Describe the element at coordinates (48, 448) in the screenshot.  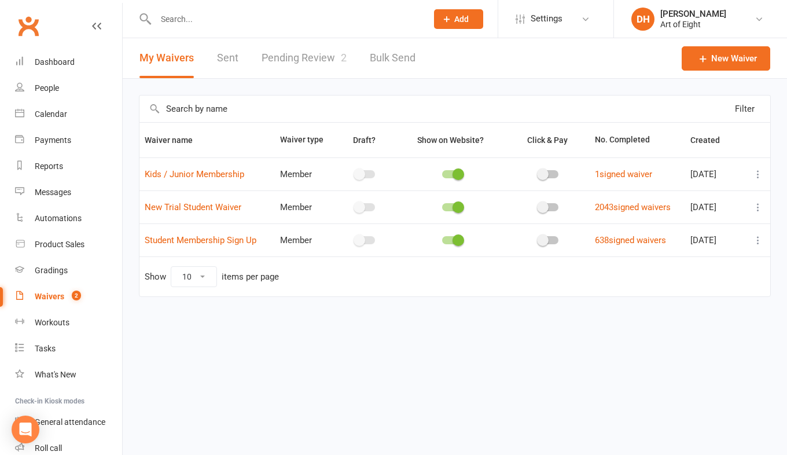
I see `div: Roll call` at that location.